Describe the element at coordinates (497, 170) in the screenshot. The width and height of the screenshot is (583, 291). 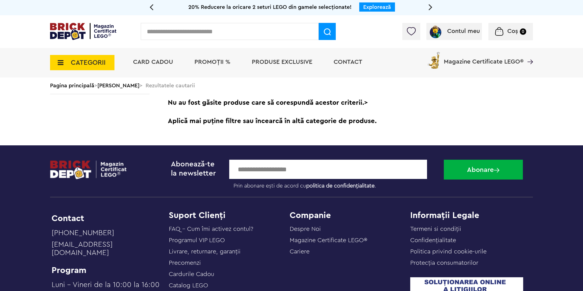
I see `img: Abonare` at that location.